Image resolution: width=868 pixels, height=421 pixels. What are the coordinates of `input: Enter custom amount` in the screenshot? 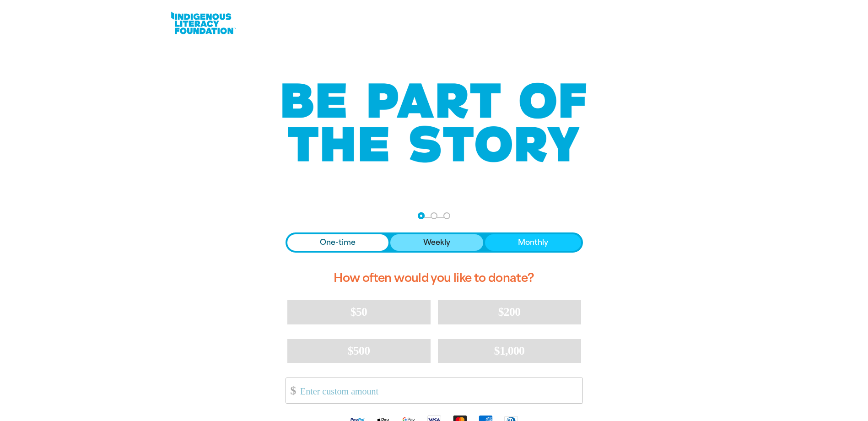 It's located at (438, 390).